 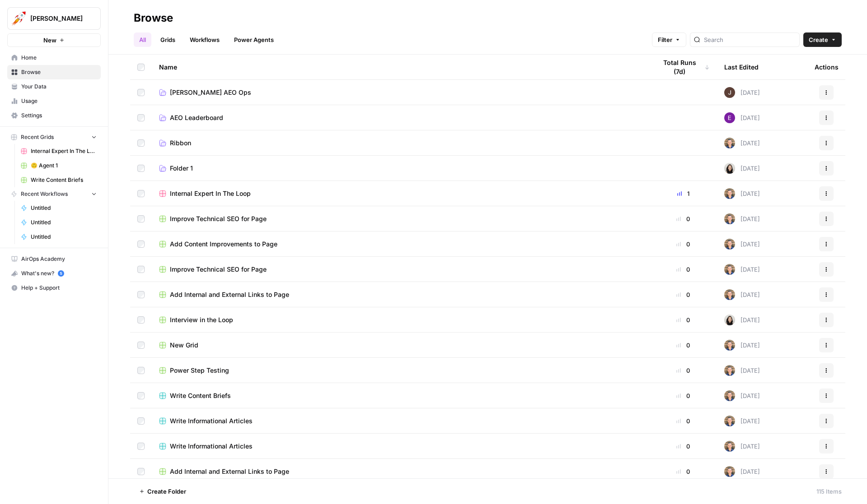 I want to click on a: Add Content Improvements to Page, so click(x=400, y=244).